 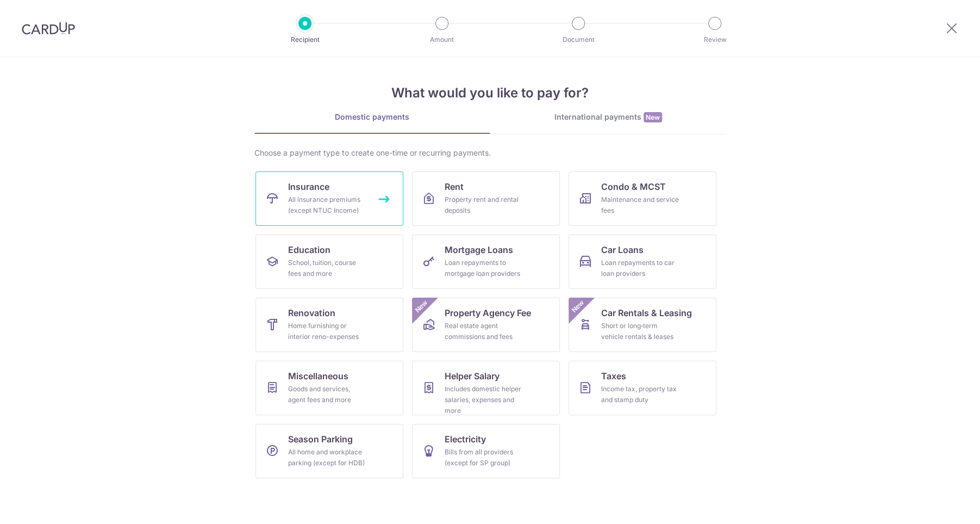 What do you see at coordinates (643, 388) in the screenshot?
I see `a: TaxesIncome tax, property tax and stamp duty` at bounding box center [643, 388].